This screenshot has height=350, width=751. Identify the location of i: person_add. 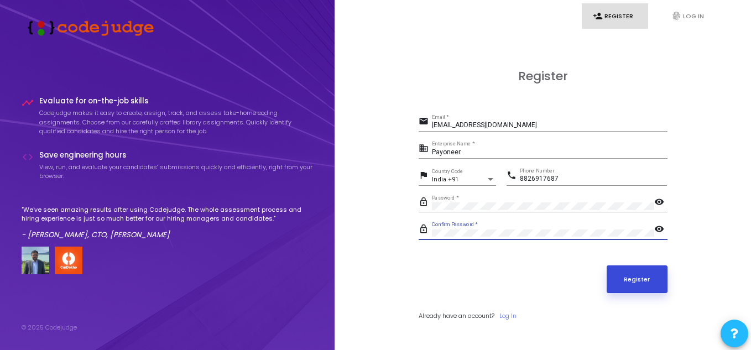
(597, 16).